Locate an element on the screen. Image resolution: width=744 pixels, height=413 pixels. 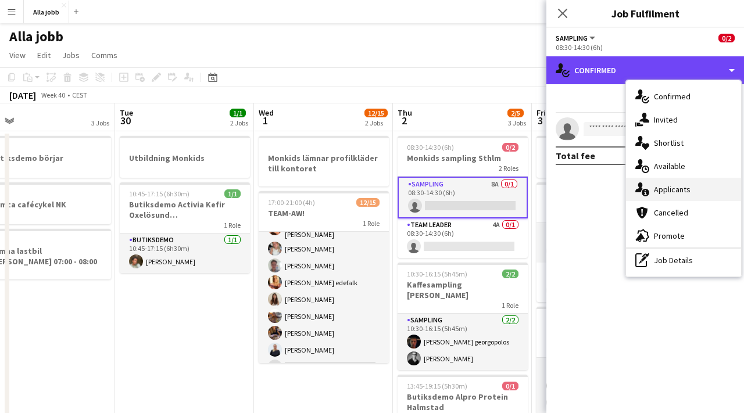
app-job-card: Hedda distans is located at coordinates (602, 157).